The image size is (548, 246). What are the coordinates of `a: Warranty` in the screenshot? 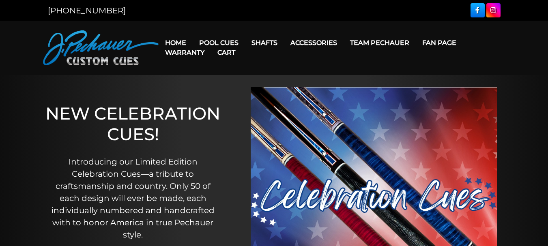 It's located at (184, 52).